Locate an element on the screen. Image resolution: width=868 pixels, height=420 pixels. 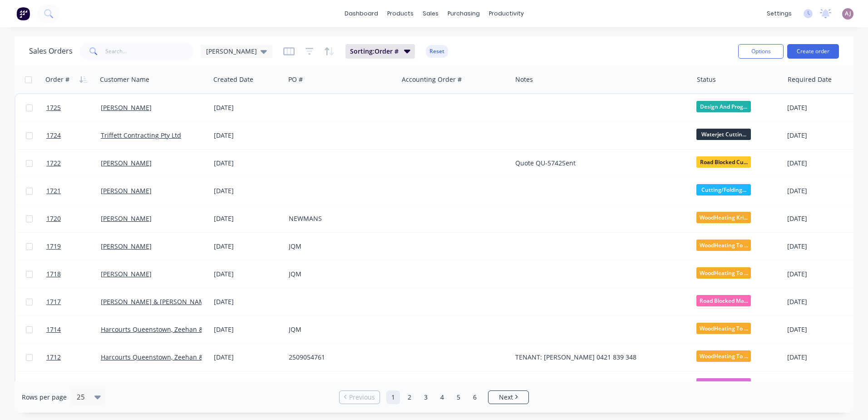
a: Page 6 is located at coordinates (474, 397).